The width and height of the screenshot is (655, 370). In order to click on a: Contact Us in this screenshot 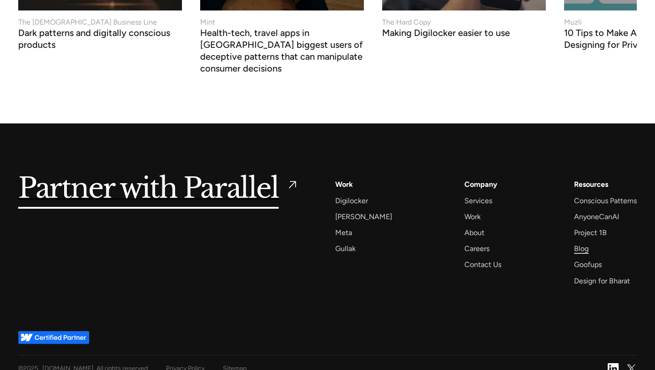, I will do `click(483, 264)`.